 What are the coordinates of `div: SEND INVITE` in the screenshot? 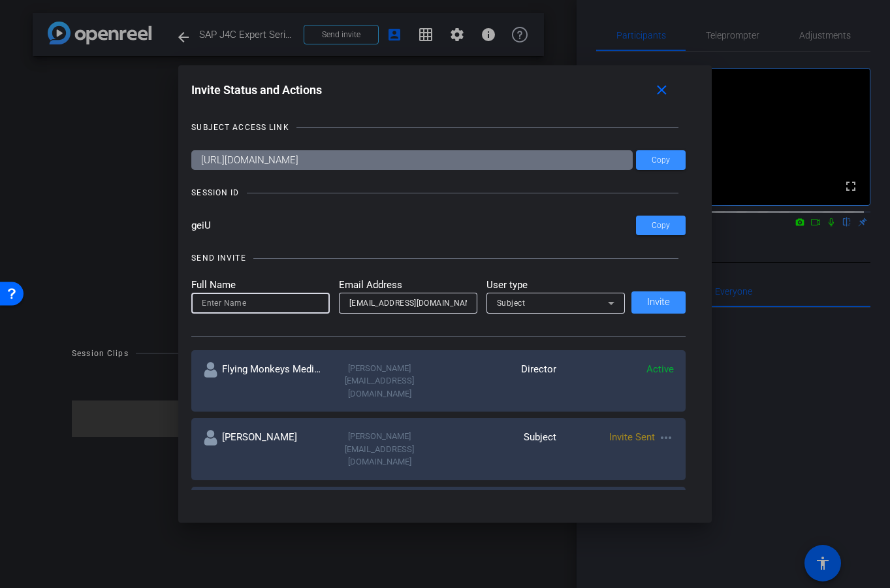 It's located at (218, 258).